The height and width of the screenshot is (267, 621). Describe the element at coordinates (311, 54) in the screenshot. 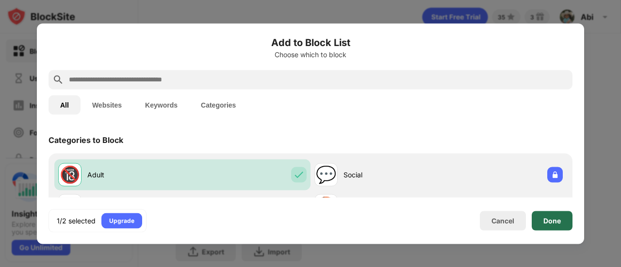

I see `div: Choose which to block` at that location.